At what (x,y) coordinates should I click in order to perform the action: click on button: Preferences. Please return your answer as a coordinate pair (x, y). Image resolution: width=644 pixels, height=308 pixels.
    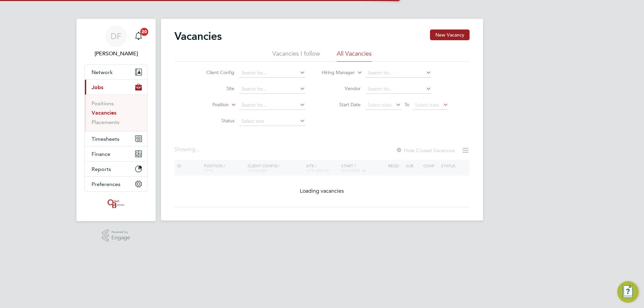
    Looking at the image, I should click on (116, 184).